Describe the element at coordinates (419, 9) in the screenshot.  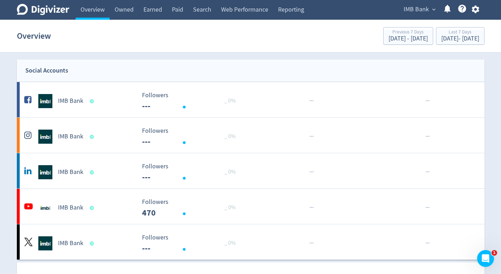
I see `button: IMB Bank` at that location.